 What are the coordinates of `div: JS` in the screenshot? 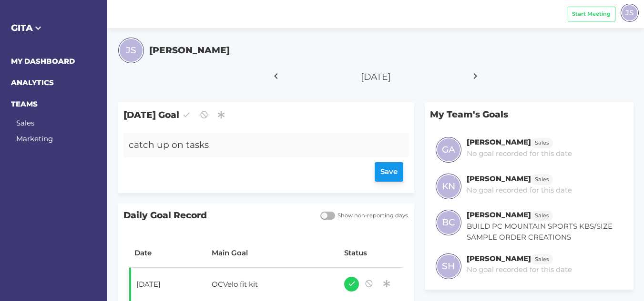 It's located at (629, 13).